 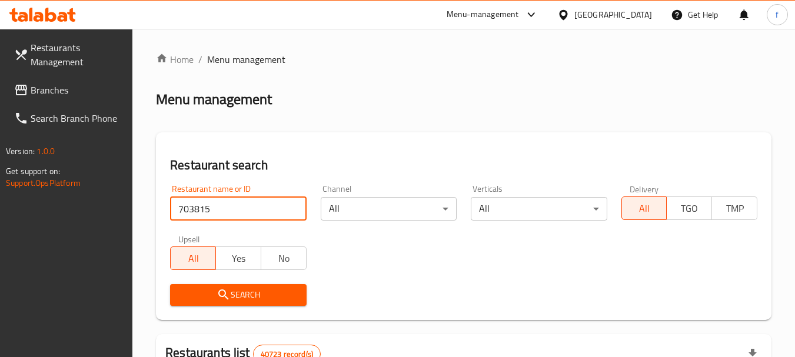 I want to click on span: Version:, so click(x=20, y=151).